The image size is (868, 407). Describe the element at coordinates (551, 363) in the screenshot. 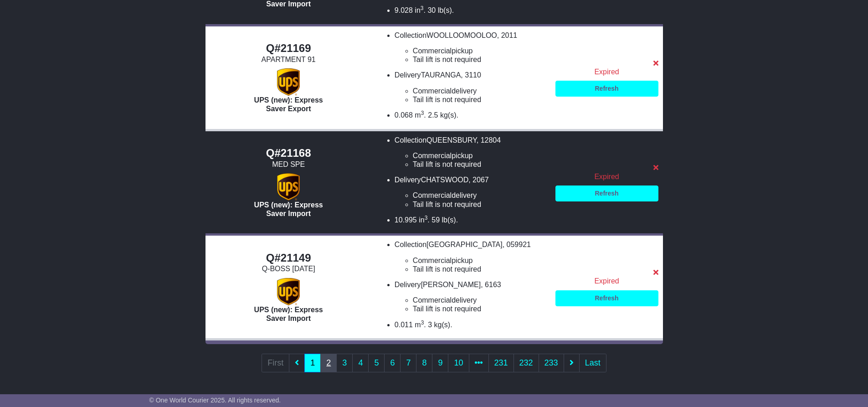

I see `a: 233` at that location.